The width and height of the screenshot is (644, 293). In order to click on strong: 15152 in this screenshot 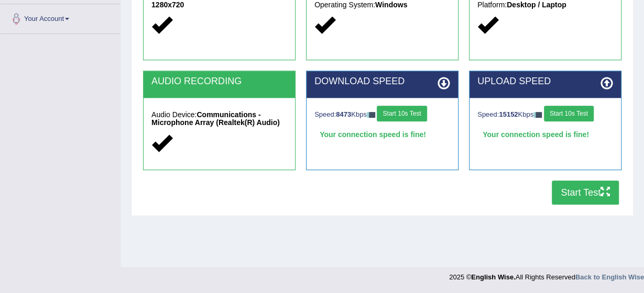, I will do `click(508, 114)`.